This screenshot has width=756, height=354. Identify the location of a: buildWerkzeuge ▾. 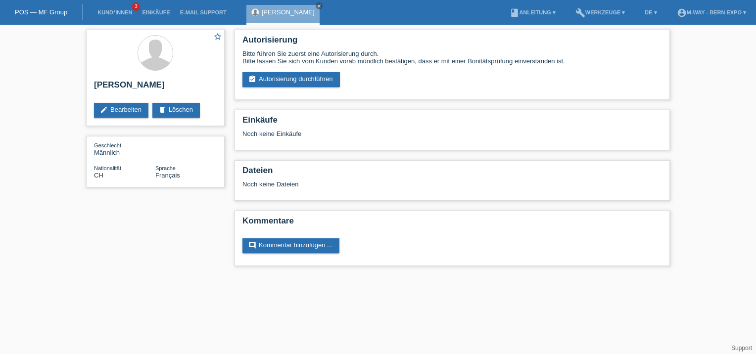
(600, 12).